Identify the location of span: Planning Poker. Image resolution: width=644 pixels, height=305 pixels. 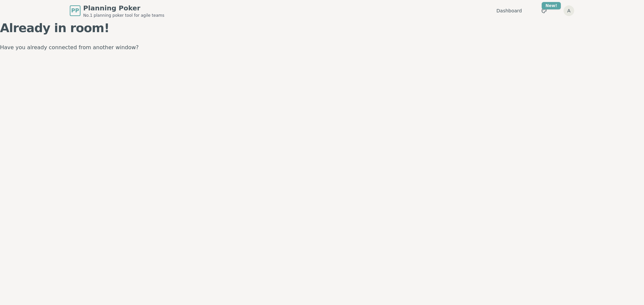
(123, 8).